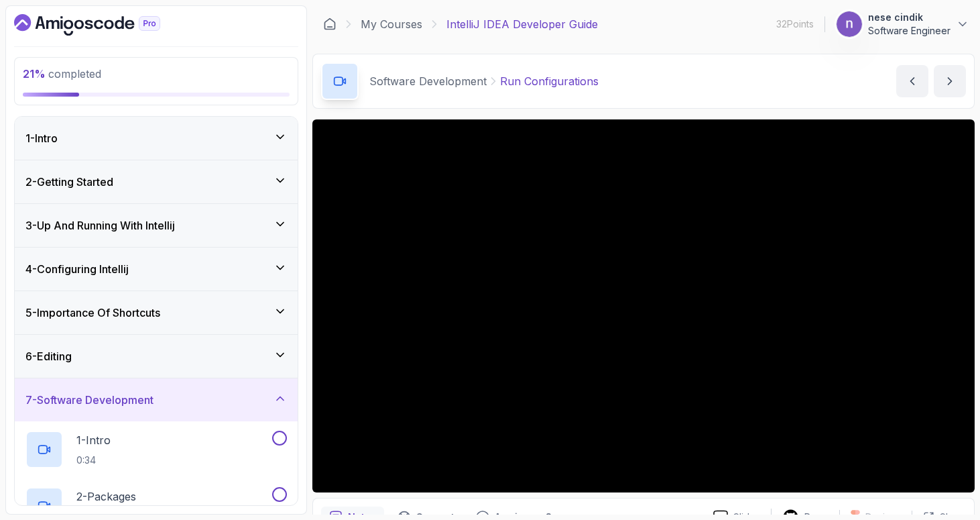 This screenshot has width=980, height=520. What do you see at coordinates (156, 181) in the screenshot?
I see `button: 2-Getting Started` at bounding box center [156, 181].